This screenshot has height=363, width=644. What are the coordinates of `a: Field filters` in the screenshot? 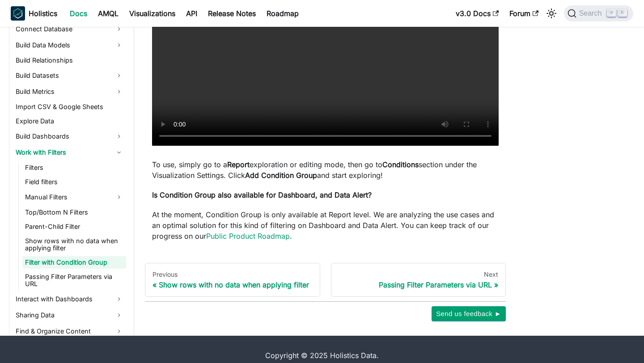 It's located at (74, 182).